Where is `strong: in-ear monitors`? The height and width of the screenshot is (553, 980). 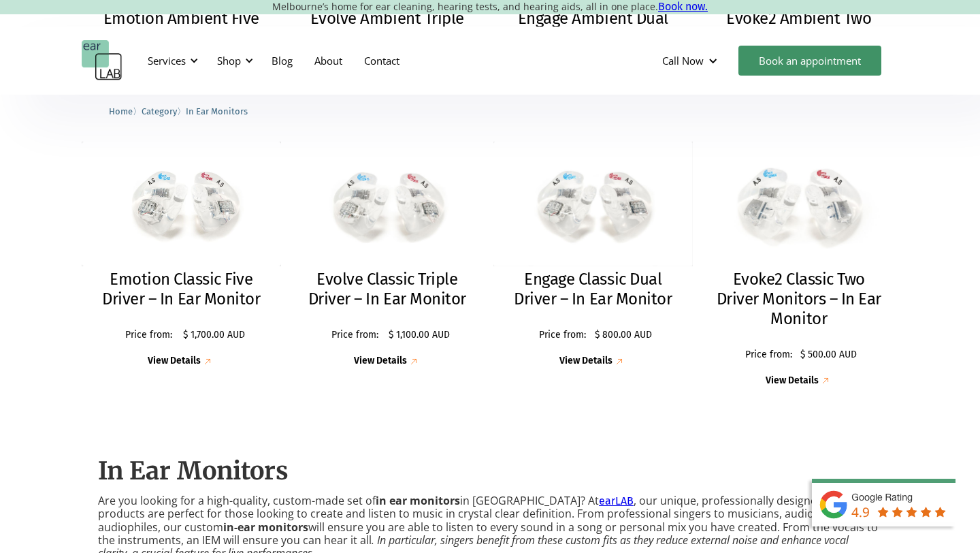 strong: in-ear monitors is located at coordinates (265, 527).